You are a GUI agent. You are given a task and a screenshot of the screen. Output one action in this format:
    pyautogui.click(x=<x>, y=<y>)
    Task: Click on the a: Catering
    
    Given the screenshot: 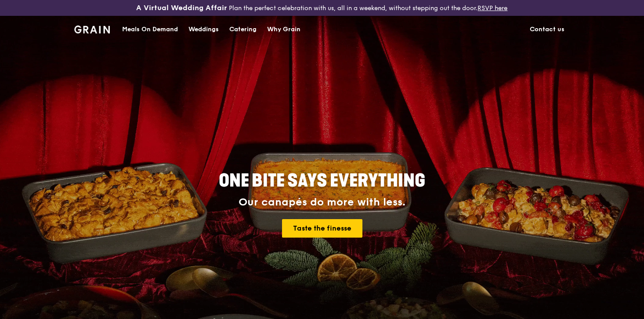 What is the action you would take?
    pyautogui.click(x=243, y=29)
    